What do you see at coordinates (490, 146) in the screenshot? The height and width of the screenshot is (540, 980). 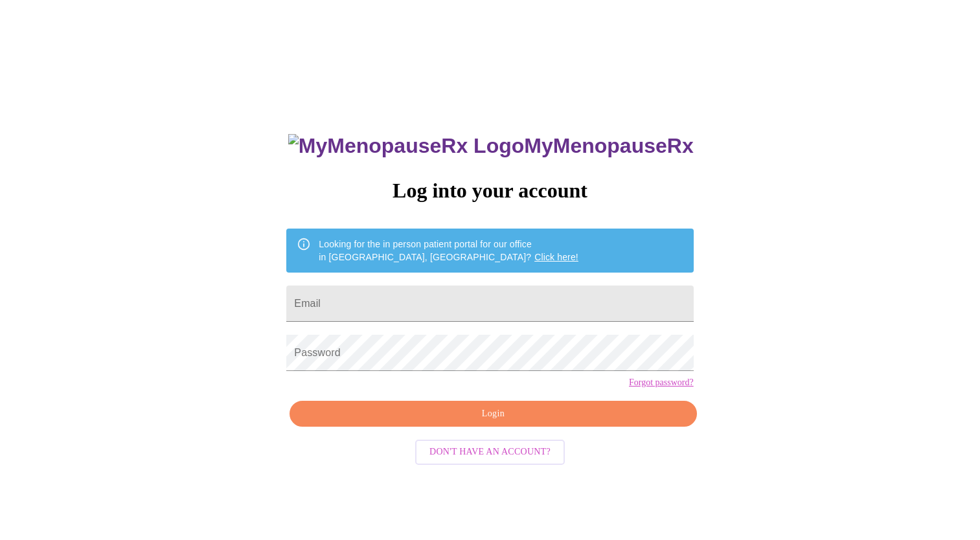 I see `h3: MyMenopauseRx` at bounding box center [490, 146].